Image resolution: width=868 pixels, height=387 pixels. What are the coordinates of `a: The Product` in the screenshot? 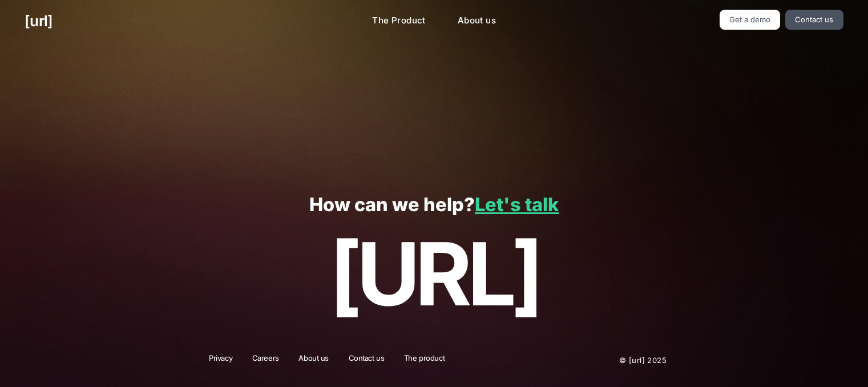 It's located at (399, 21).